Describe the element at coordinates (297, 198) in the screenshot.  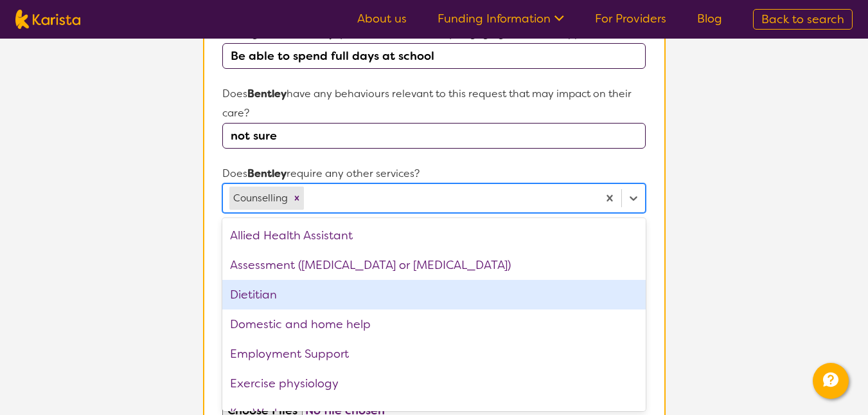
I see `div: Remove Counselling` at that location.